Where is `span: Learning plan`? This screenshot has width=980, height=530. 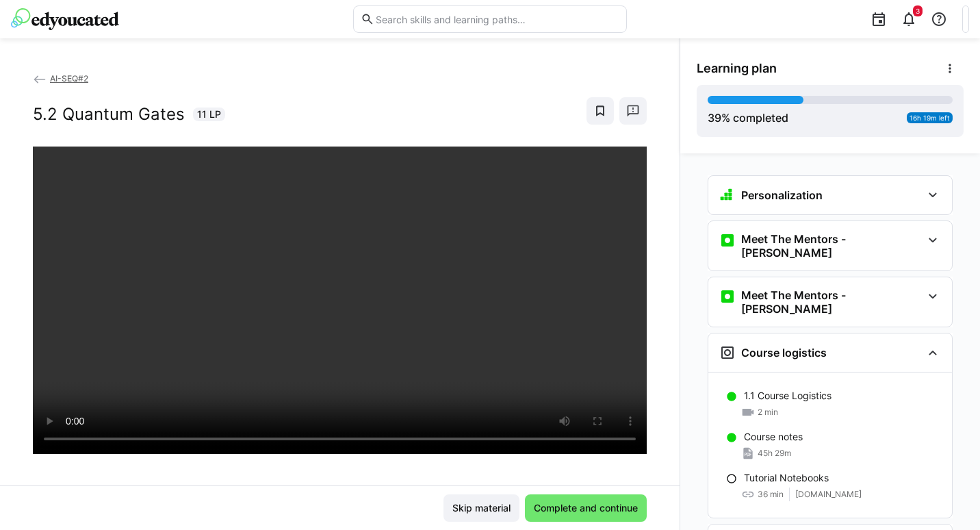
span: Learning plan is located at coordinates (736, 69).